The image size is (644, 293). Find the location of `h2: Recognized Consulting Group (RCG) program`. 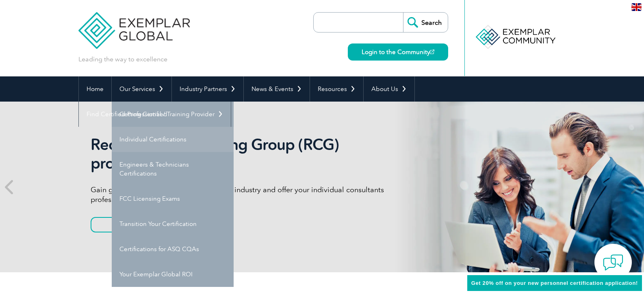

h2: Recognized Consulting Group (RCG) program is located at coordinates (243, 154).